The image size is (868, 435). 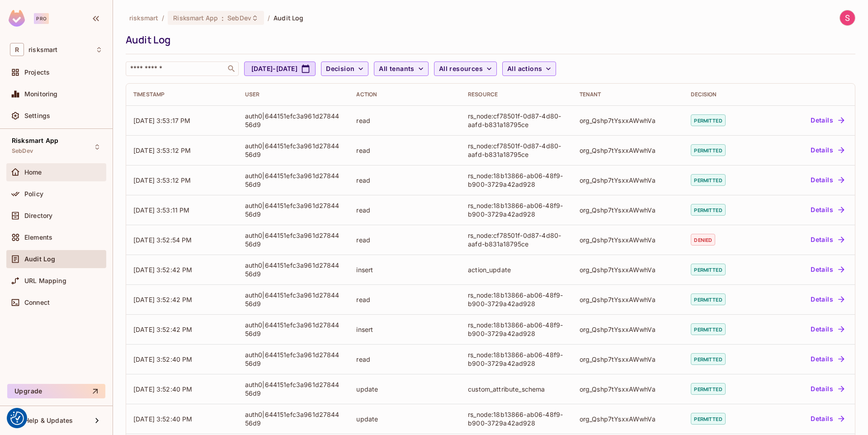 I want to click on div: Timestamp, so click(x=182, y=95).